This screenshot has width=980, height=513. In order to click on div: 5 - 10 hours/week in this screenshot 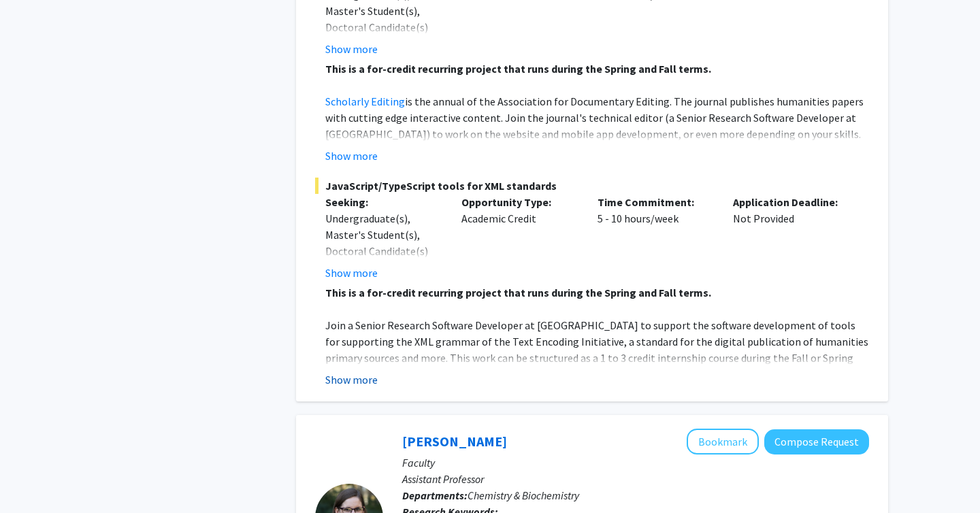, I will do `click(655, 238)`.